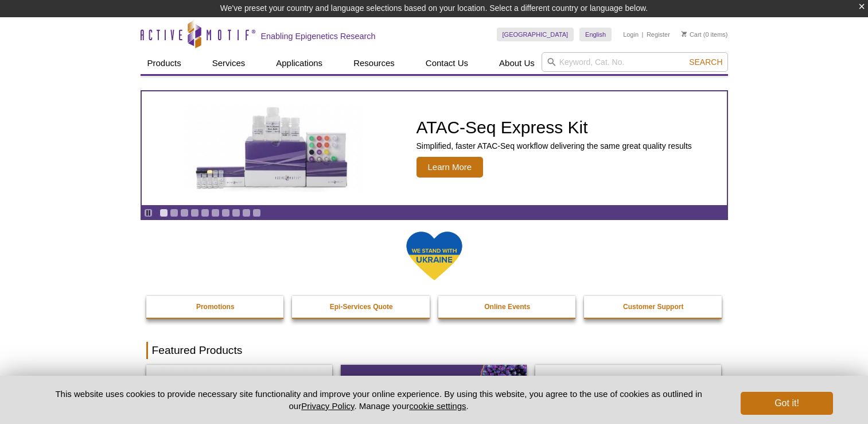 The width and height of the screenshot is (868, 424). I want to click on a: Go to slide 3, so click(184, 213).